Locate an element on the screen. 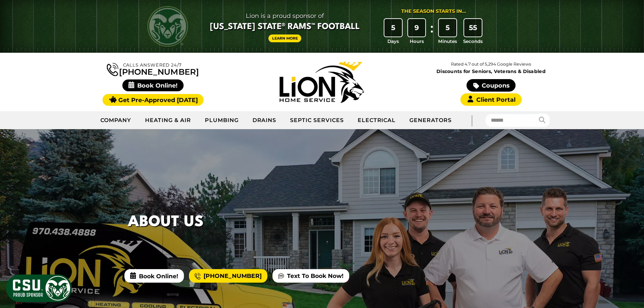  a: Plumbing is located at coordinates (222, 120).